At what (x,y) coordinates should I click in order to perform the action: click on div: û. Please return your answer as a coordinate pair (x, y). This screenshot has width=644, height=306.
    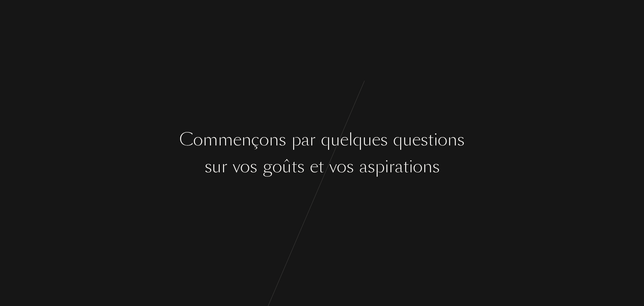
    Looking at the image, I should click on (287, 166).